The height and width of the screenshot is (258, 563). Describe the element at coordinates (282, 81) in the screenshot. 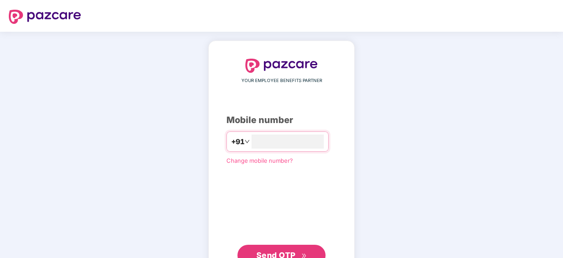

I see `span: YOUR EMPLOYEE BENEFITS PARTNER` at that location.